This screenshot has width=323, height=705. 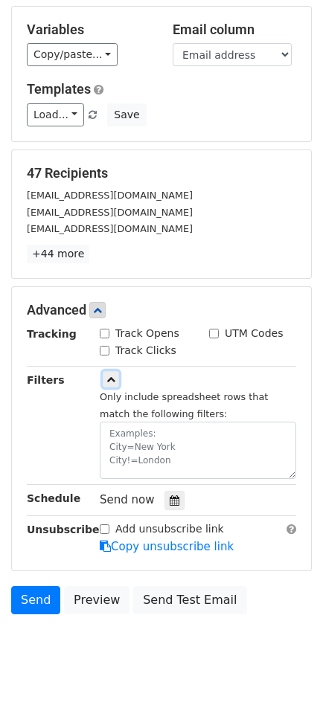 I want to click on a: Send, so click(x=36, y=600).